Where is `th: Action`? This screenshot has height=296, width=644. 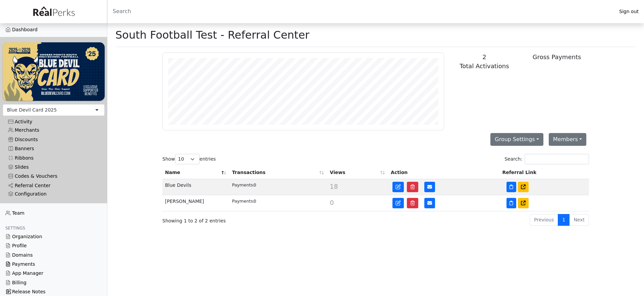
th: Action is located at coordinates (444, 172).